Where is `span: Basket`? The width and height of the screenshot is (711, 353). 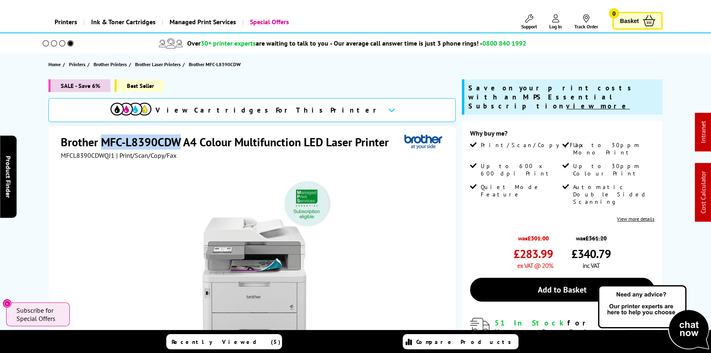 span: Basket is located at coordinates (630, 21).